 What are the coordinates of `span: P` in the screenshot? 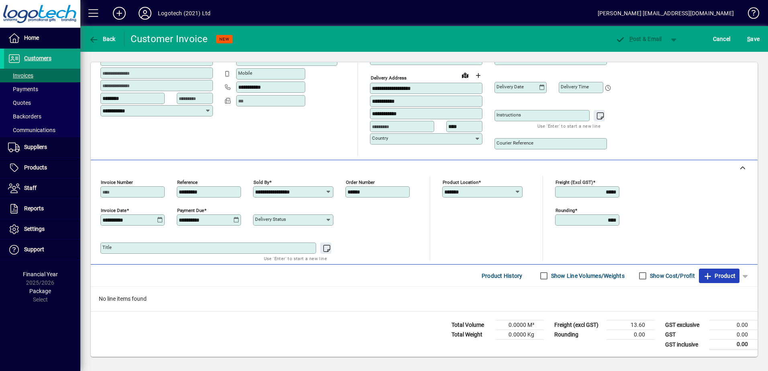 It's located at (631, 39).